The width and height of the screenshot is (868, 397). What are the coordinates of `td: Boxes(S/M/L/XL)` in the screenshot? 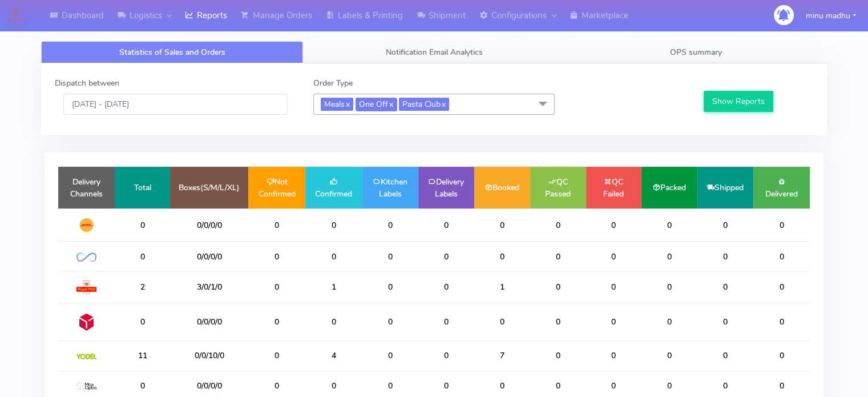 It's located at (209, 188).